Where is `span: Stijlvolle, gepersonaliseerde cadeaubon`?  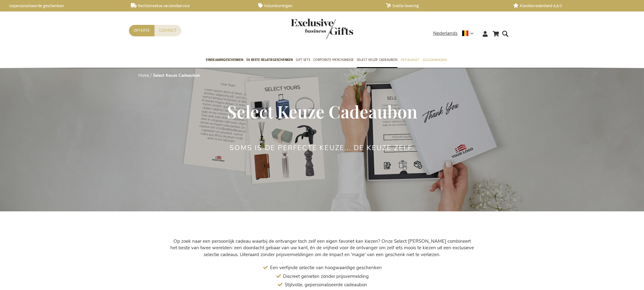 span: Stijlvolle, gepersonaliseerde cadeaubon is located at coordinates (326, 285).